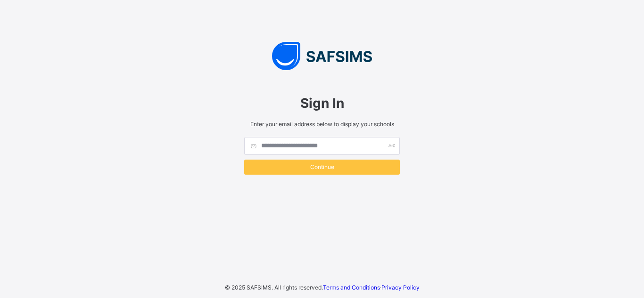 Image resolution: width=644 pixels, height=298 pixels. What do you see at coordinates (400, 287) in the screenshot?
I see `a: Privacy Policy` at bounding box center [400, 287].